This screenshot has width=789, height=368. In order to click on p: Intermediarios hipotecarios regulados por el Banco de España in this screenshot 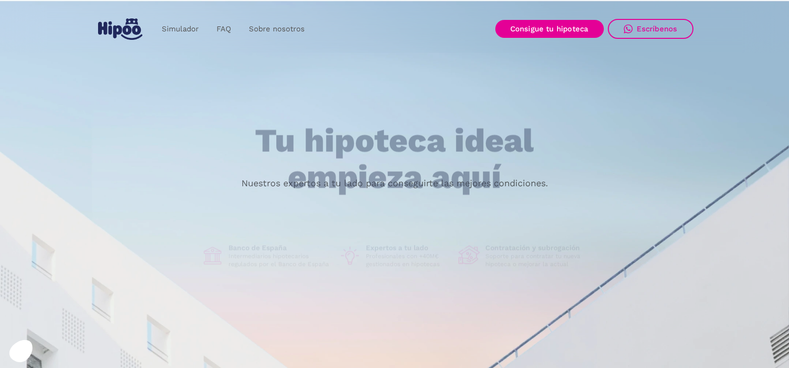, I will do `click(280, 260)`.